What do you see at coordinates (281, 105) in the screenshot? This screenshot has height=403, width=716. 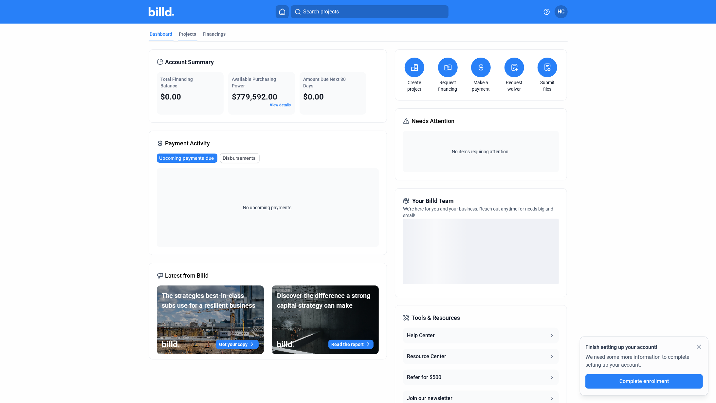 I see `a: View details` at bounding box center [281, 105].